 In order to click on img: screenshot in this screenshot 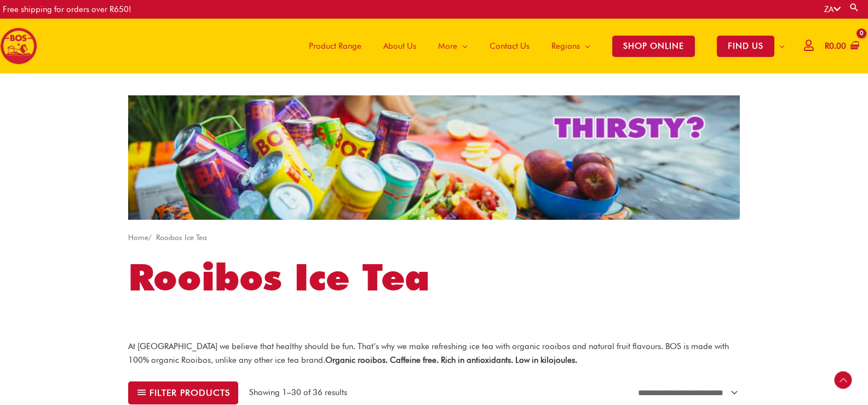, I will do `click(434, 157)`.